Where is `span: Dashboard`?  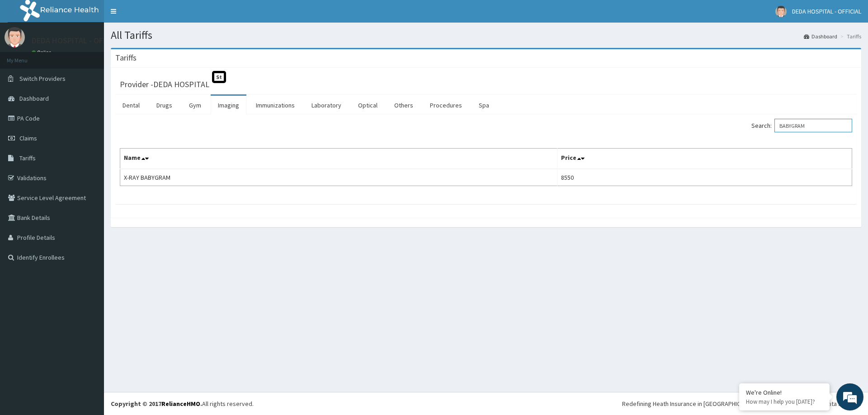
span: Dashboard is located at coordinates (34, 99).